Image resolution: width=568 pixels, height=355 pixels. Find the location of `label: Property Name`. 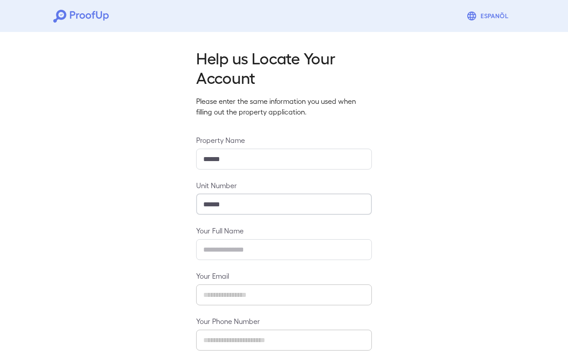

label: Property Name is located at coordinates (284, 140).